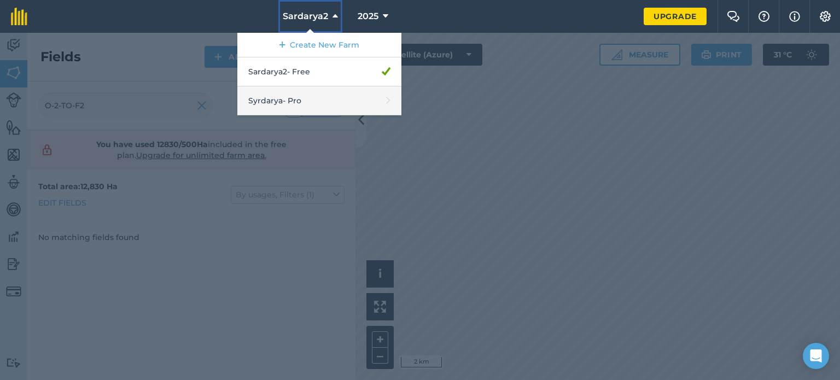 This screenshot has width=840, height=380. What do you see at coordinates (19, 16) in the screenshot?
I see `img: fieldmargin Logo` at bounding box center [19, 16].